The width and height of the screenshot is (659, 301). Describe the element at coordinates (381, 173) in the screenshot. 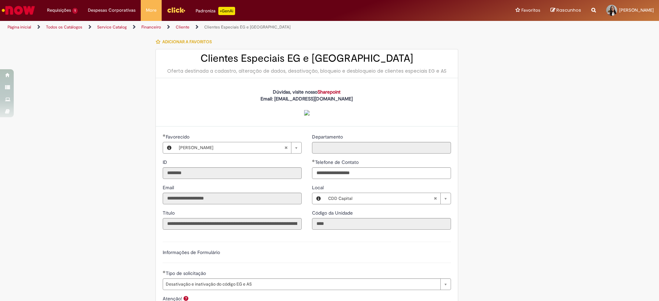

I see `input: Telefone de Contato` at that location.